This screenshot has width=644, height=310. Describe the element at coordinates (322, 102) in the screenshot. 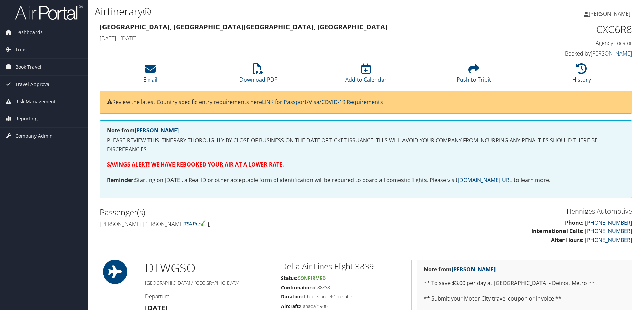

I see `a: LINK for Passport/Visa/COVID-19 Requirements` at that location.